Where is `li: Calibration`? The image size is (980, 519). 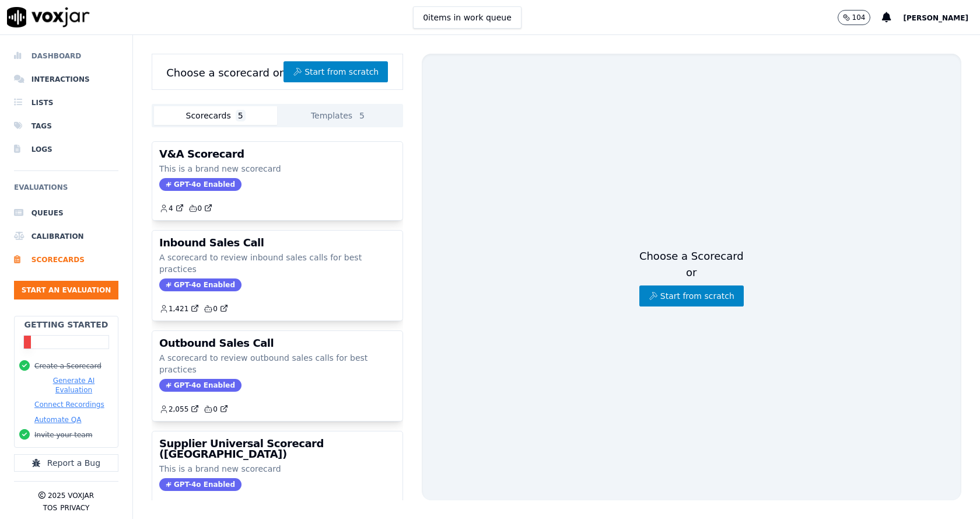 li: Calibration is located at coordinates (66, 236).